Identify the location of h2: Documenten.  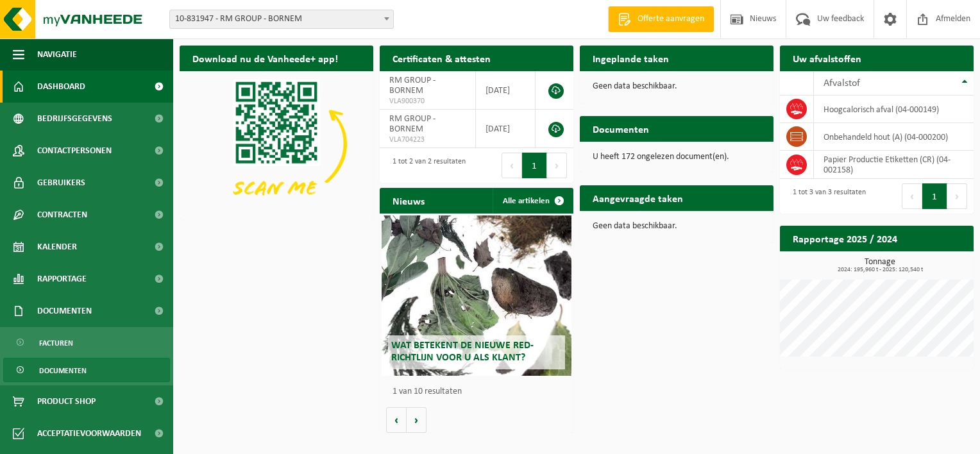
(621, 128).